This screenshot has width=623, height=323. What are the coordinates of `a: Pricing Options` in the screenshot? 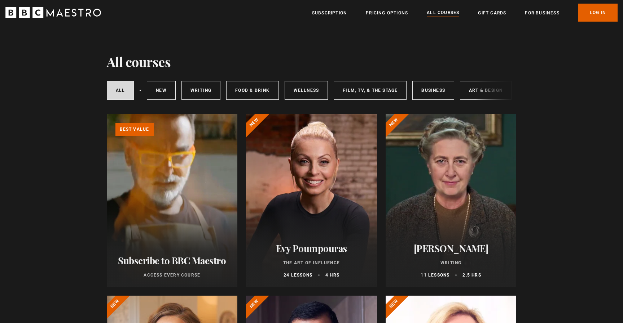 It's located at (387, 13).